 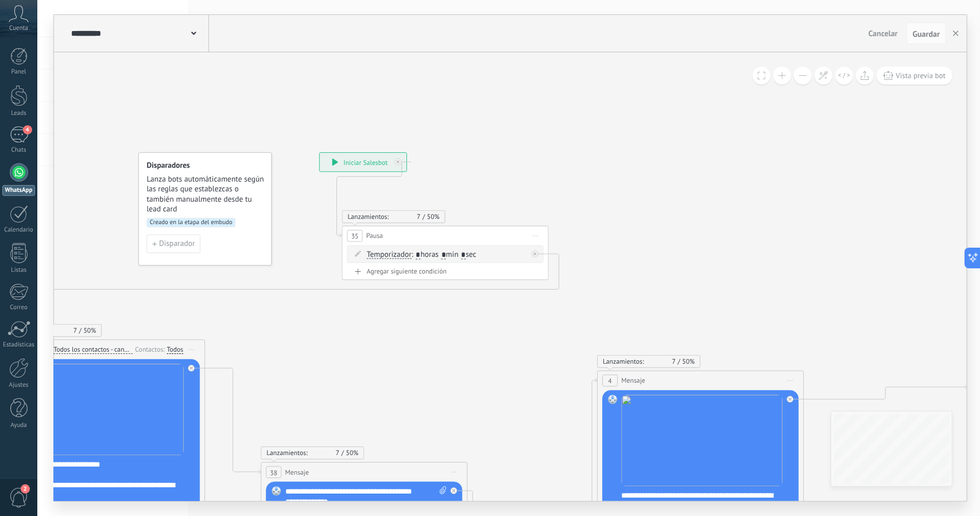 I want to click on span: Cuenta, so click(x=18, y=29).